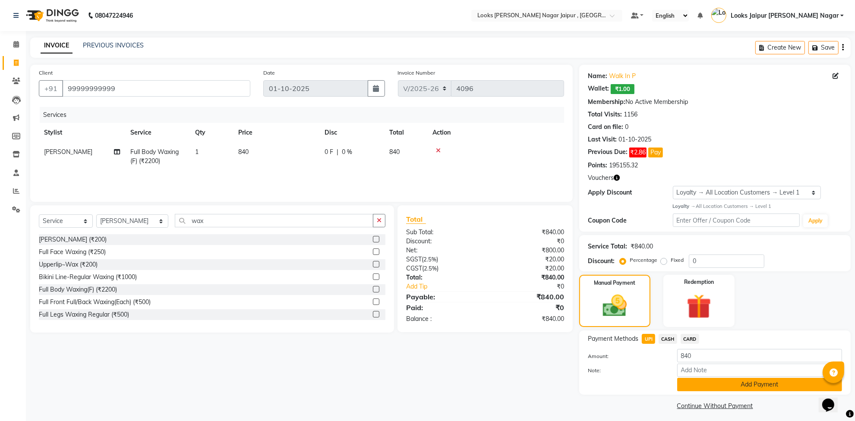 The height and width of the screenshot is (421, 855). What do you see at coordinates (496, 133) in the screenshot?
I see `th: Action` at bounding box center [496, 133].